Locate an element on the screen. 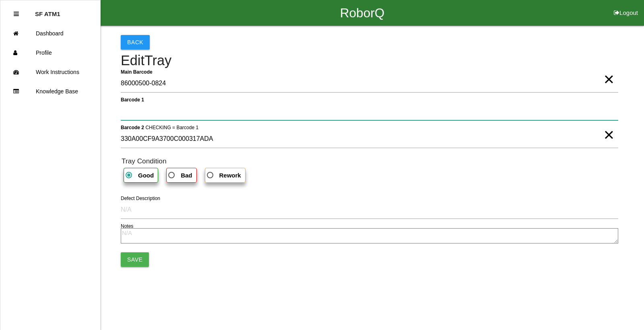  button: Save is located at coordinates (135, 260).